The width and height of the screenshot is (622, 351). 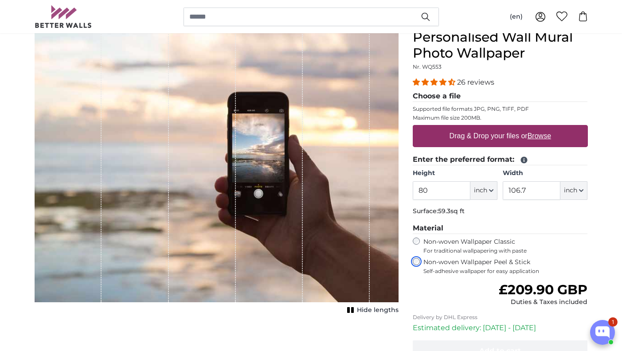 What do you see at coordinates (543, 289) in the screenshot?
I see `span: £209.90 GBP` at bounding box center [543, 289].